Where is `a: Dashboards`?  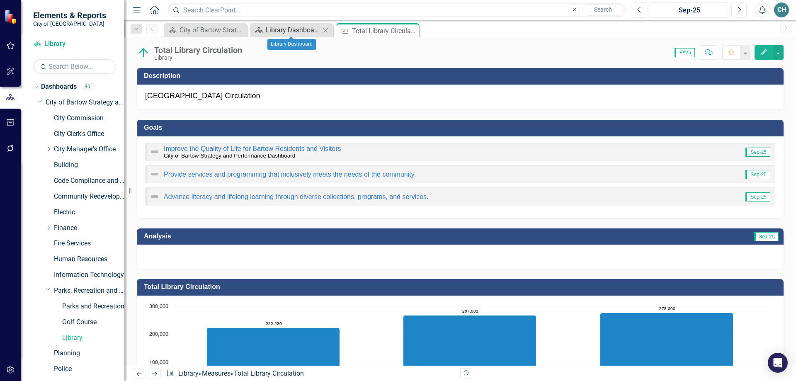 a: Dashboards is located at coordinates (59, 87).